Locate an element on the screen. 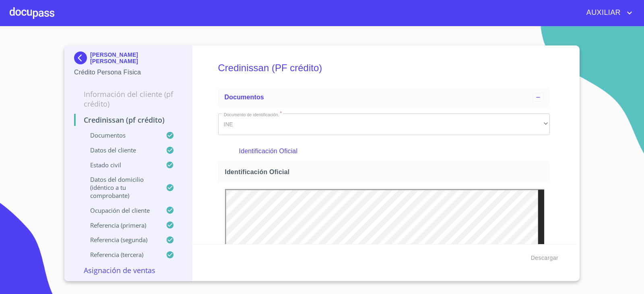 The image size is (644, 294). p: Información del cliente (PF crédito) is located at coordinates (128, 99).